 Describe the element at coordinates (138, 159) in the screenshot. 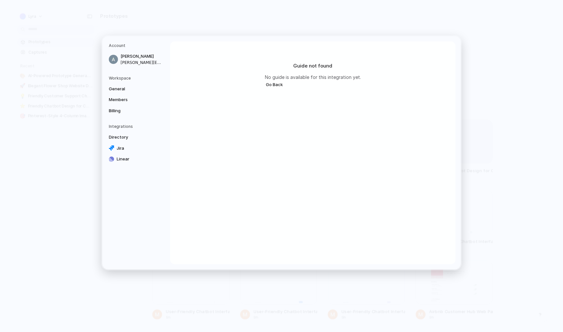

I see `span: Linear` at that location.